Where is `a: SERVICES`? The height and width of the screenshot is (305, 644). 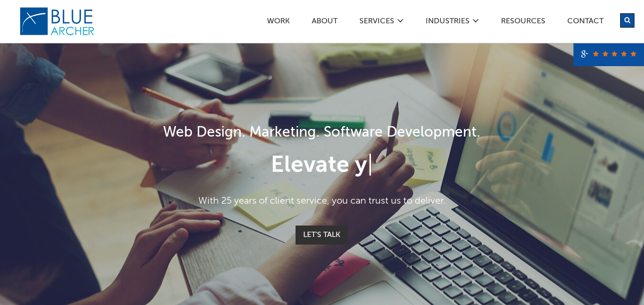
a: SERVICES is located at coordinates (377, 22).